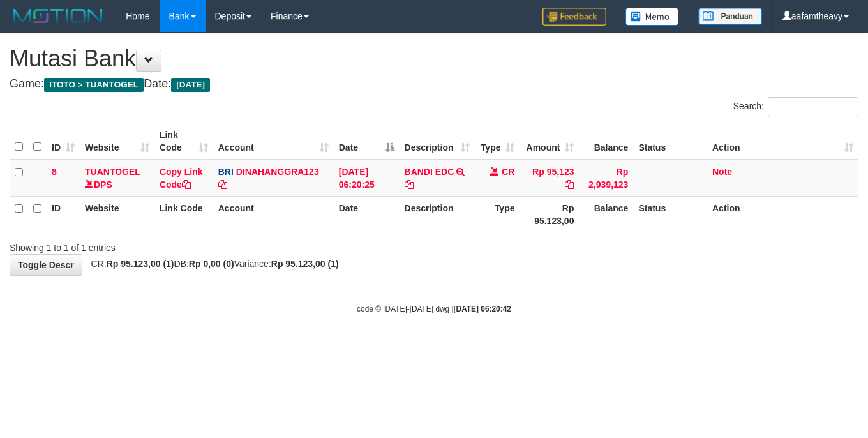  Describe the element at coordinates (181, 245) in the screenshot. I see `div: Showing 1 to 1 of 1 entries` at that location.